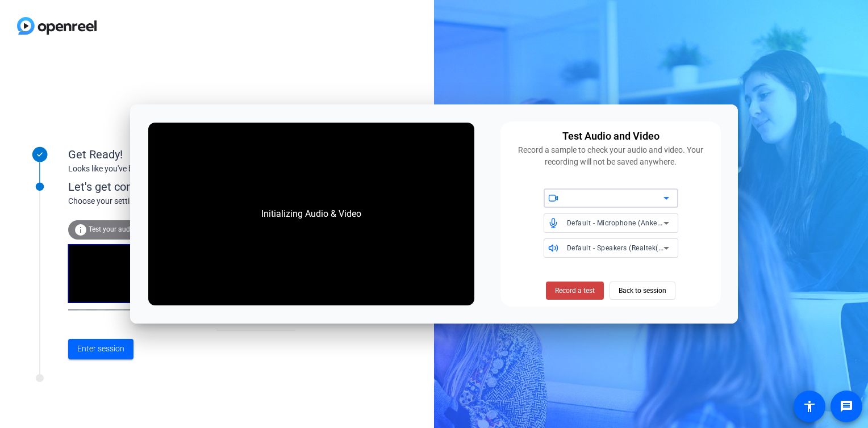 This screenshot has width=868, height=428. Describe the element at coordinates (628, 248) in the screenshot. I see `span: Default - Speakers (Realtek(R) Audio)` at that location.